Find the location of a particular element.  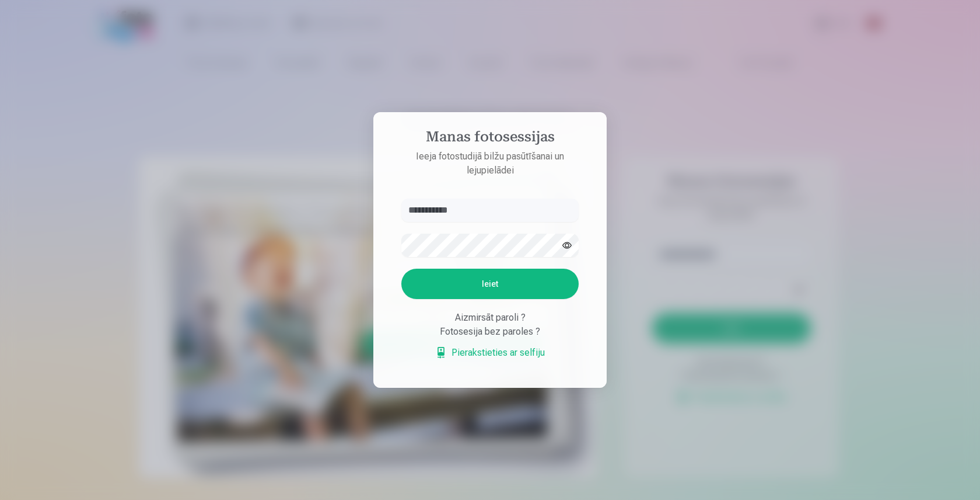

p: Ieeja fotostudijā bilžu pasūtīšanai un lejupielādei is located at coordinates (490, 164).